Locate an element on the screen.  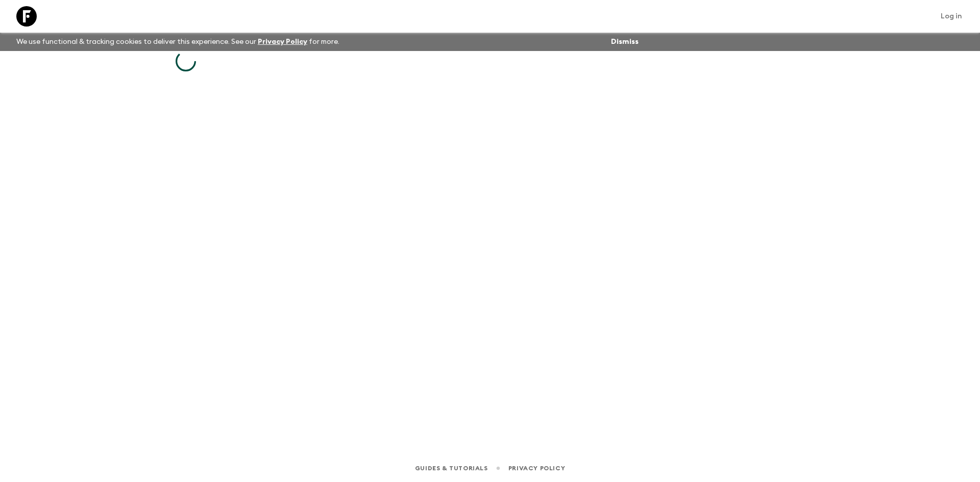
button: Dismiss is located at coordinates (625, 42).